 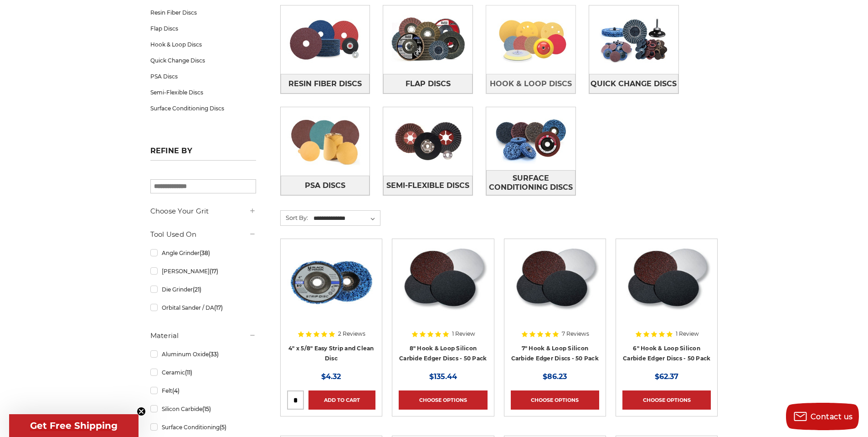 I want to click on span: (11), so click(x=189, y=372).